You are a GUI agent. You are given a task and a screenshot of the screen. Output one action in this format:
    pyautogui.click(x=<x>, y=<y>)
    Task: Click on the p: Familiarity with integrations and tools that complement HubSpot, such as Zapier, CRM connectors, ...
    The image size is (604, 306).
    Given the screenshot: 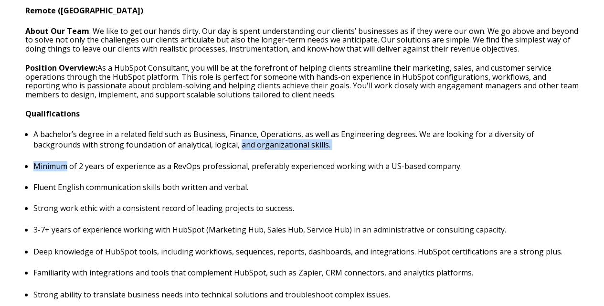 What is the action you would take?
    pyautogui.click(x=306, y=272)
    